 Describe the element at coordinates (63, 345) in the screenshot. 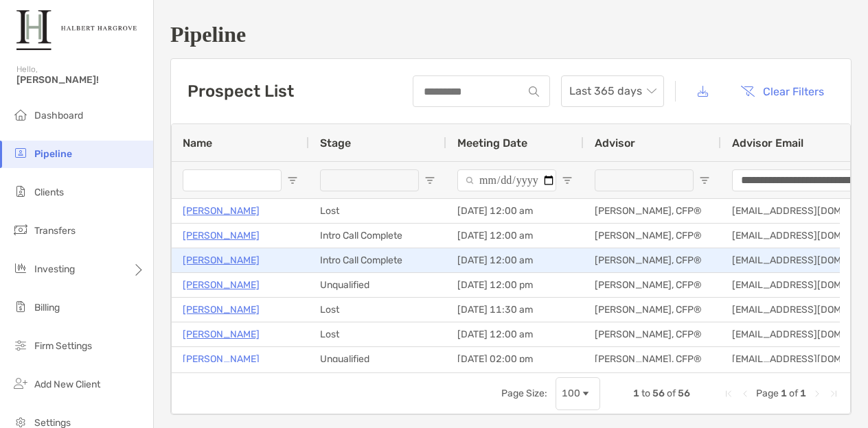

I see `span: Firm Settings` at that location.